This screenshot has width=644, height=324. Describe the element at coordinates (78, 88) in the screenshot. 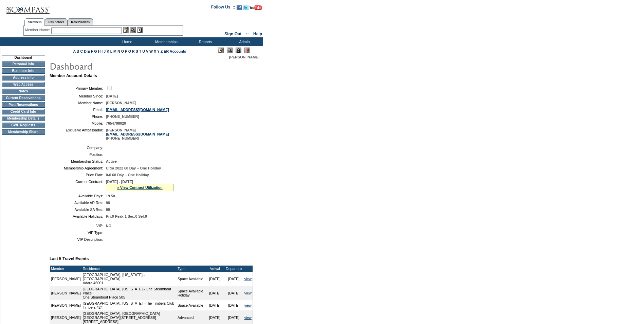

I see `td: Primary Member:` at that location.